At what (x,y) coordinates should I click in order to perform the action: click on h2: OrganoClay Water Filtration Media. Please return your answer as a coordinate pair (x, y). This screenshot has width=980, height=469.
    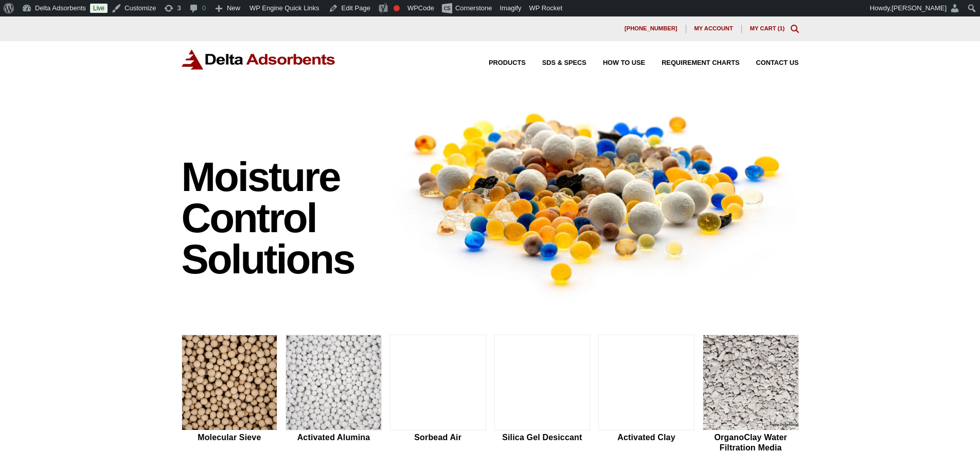
    Looking at the image, I should click on (751, 442).